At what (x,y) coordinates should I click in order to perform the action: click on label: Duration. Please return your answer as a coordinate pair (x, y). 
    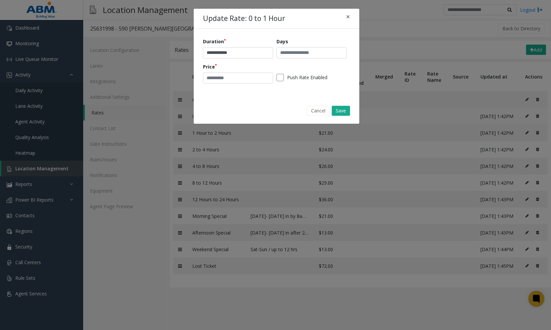
    Looking at the image, I should click on (214, 41).